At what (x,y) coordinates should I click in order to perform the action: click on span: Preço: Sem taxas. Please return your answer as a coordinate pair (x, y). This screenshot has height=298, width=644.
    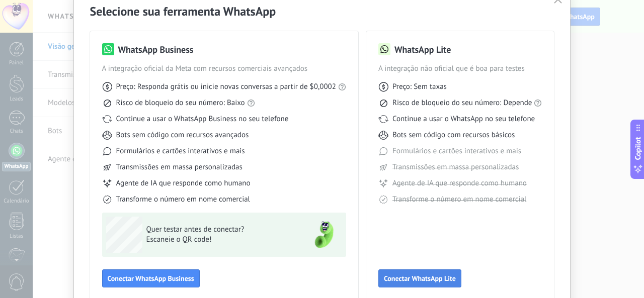
    Looking at the image, I should click on (420, 87).